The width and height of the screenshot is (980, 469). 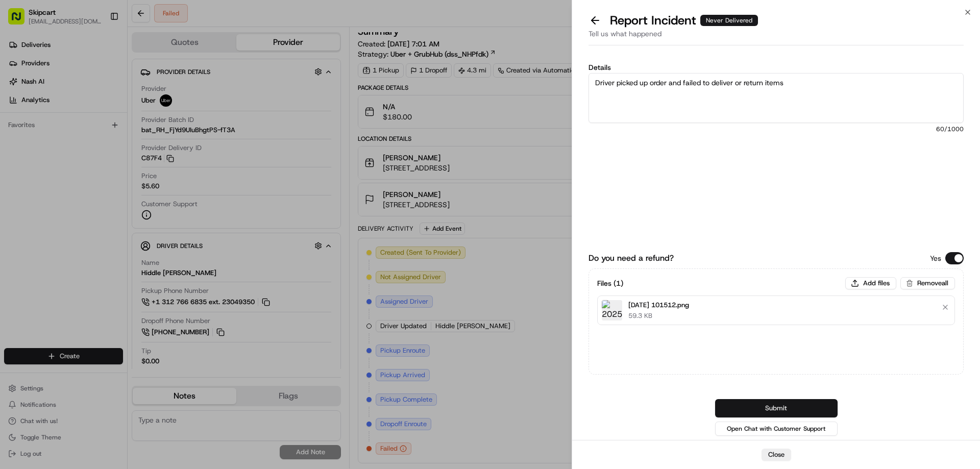 I want to click on div: We're available if you need us!, so click(x=82, y=112).